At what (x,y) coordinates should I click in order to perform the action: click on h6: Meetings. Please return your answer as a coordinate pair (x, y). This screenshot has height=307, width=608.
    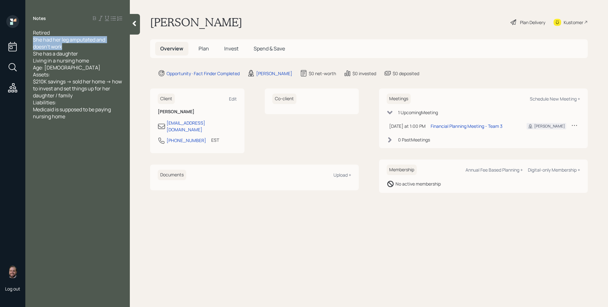
    Looking at the image, I should click on (399, 99).